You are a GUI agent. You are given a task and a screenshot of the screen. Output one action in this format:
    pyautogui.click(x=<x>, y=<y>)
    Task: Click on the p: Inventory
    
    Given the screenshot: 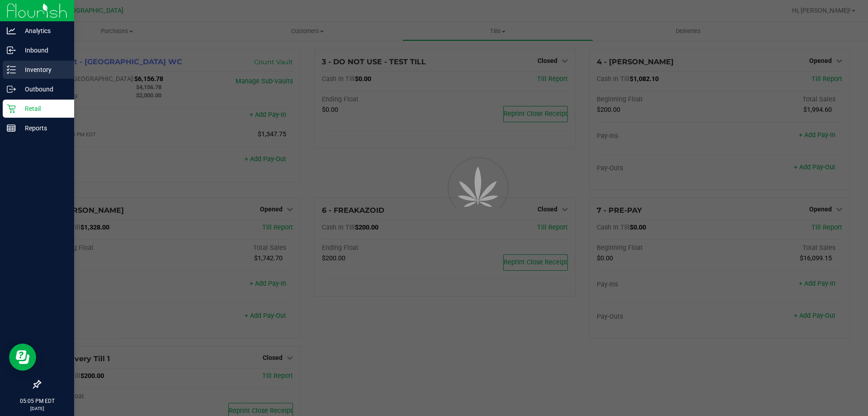 What is the action you would take?
    pyautogui.click(x=43, y=70)
    